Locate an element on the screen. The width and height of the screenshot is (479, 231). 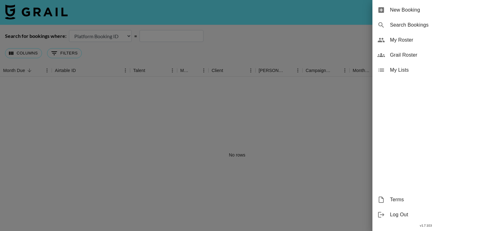
span: My Roster is located at coordinates (432, 40).